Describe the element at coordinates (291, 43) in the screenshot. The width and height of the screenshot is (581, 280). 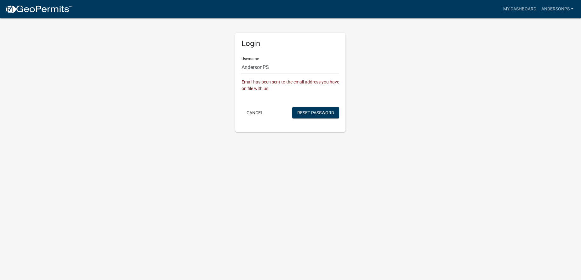
I see `h5: Login` at that location.